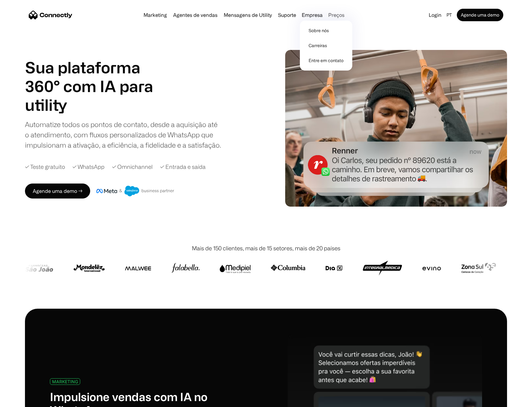  I want to click on aside: Language selected: Português (Brasil), so click(22, 400).